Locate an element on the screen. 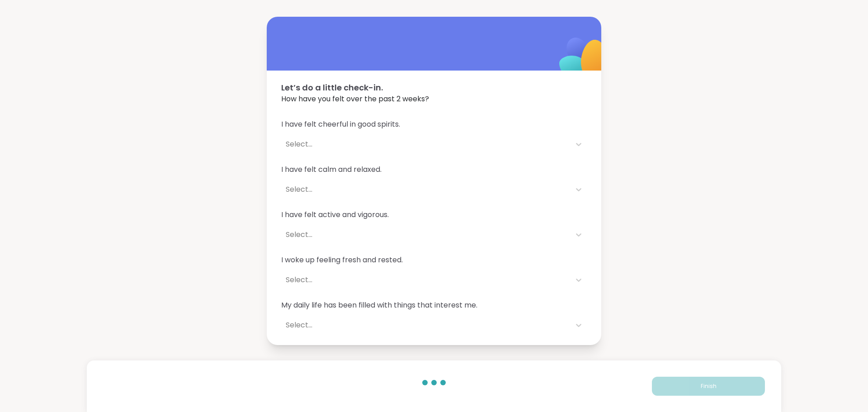 The image size is (868, 412). span: My daily life has been filled with things that interest me. is located at coordinates (434, 305).